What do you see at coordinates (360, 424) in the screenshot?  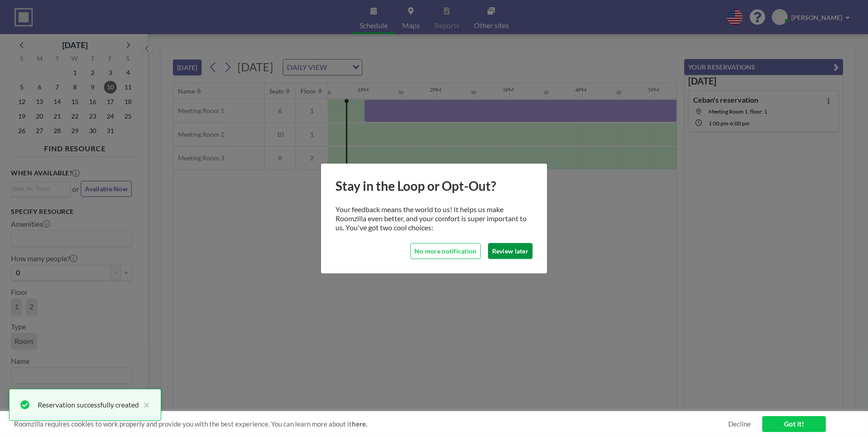 I see `a: here.` at bounding box center [360, 424].